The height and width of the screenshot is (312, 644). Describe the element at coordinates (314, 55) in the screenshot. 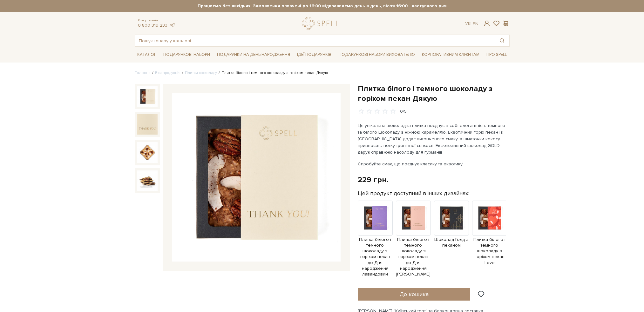

I see `a: Ідеї подарунків` at that location.